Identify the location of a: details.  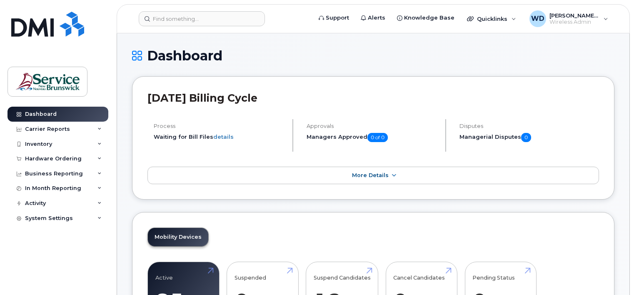
(223, 137).